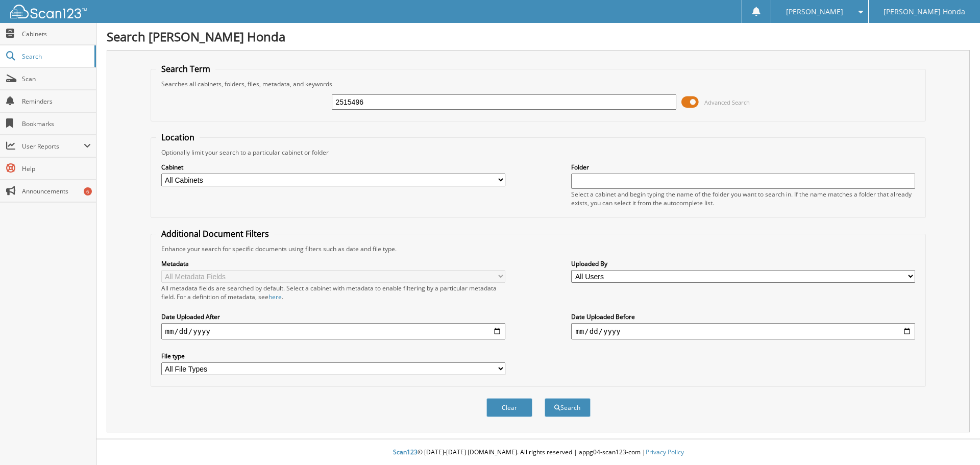 This screenshot has width=980, height=465. I want to click on span: Announcements, so click(56, 191).